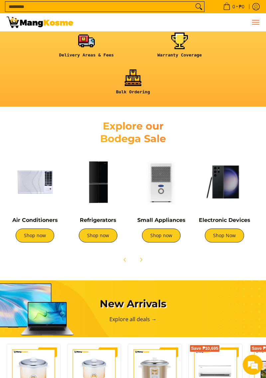 This screenshot has height=378, width=266. Describe the element at coordinates (199, 7) in the screenshot. I see `button: Search` at that location.